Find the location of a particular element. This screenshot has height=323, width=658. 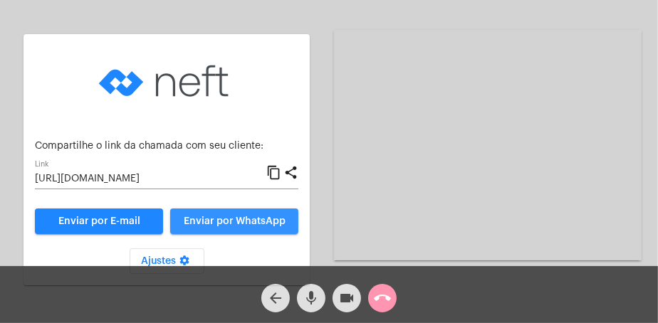

mat-icon: share is located at coordinates (291, 173).